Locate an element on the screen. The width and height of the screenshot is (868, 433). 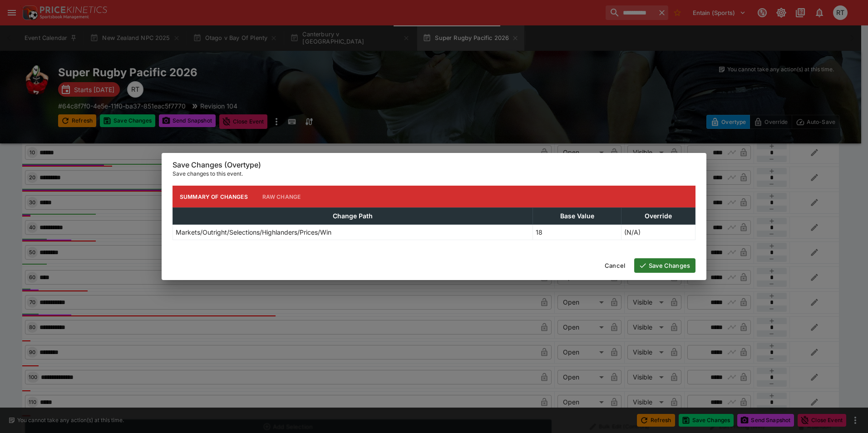
th: Change Path is located at coordinates (352, 216).